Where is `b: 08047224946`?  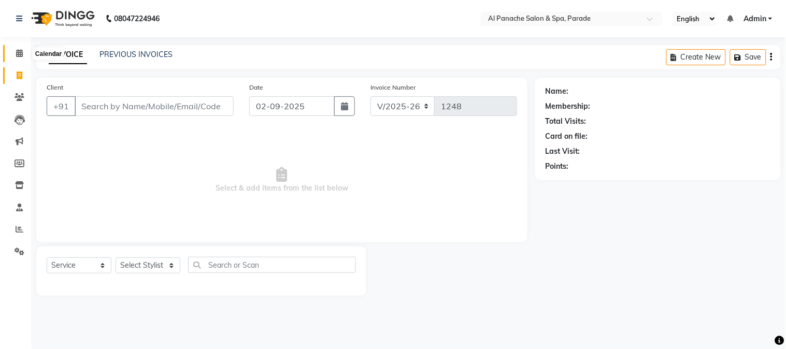
b: 08047224946 is located at coordinates (137, 19).